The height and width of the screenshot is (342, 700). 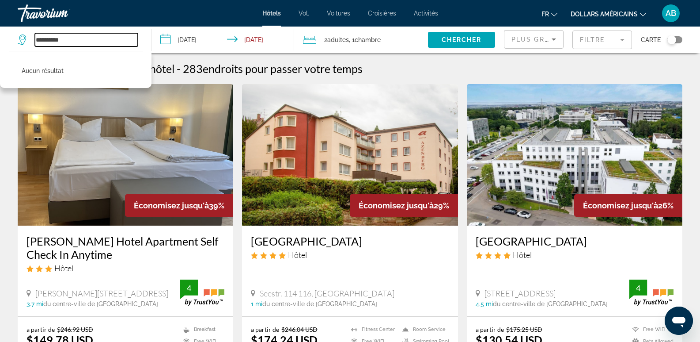 What do you see at coordinates (361, 40) in the screenshot?
I see `button: Travelers: 2 adults, 0 children` at bounding box center [361, 40].